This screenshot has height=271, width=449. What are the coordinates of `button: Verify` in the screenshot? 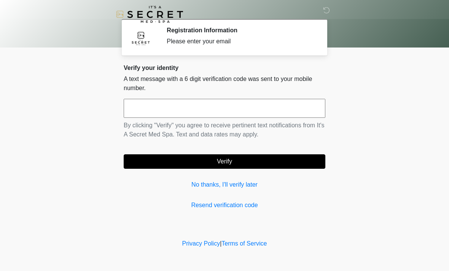 It's located at (224, 162).